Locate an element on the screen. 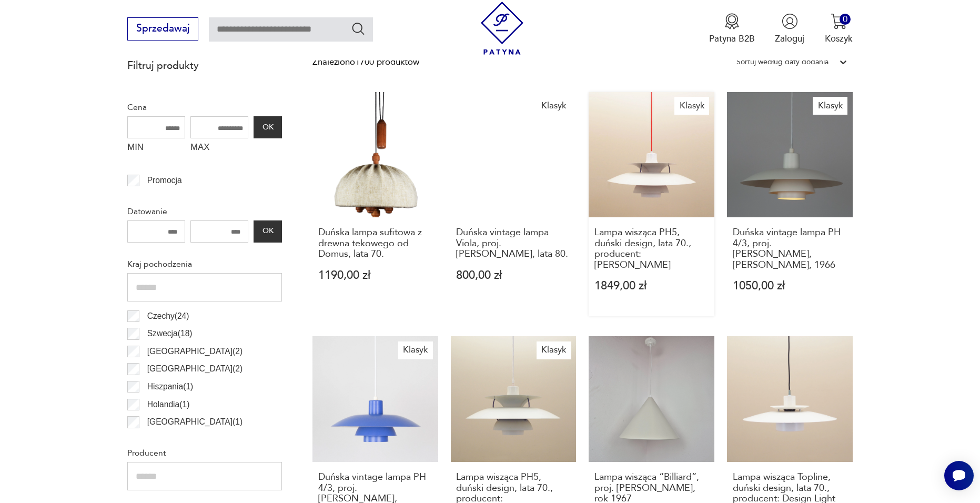 This screenshot has width=980, height=503. a: Duńska lampa sufitowa z drewna tekowego od Domus, lata 70.Duńska lampa sufitowa z drewna tekowego... is located at coordinates (375, 204).